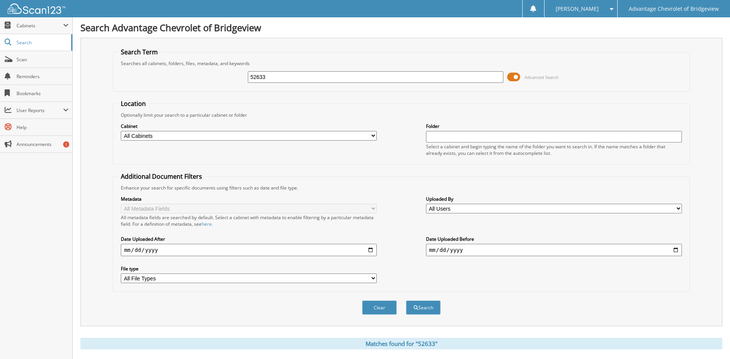 This screenshot has height=359, width=730. I want to click on label: Cabinet, so click(249, 126).